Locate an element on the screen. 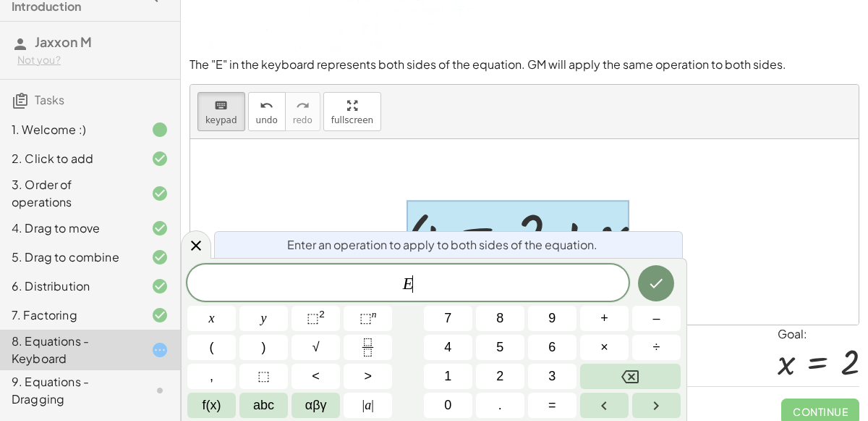  sup: 2 is located at coordinates (322, 314).